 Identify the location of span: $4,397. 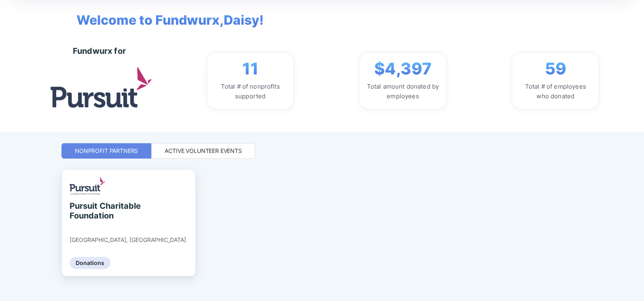
(402, 69).